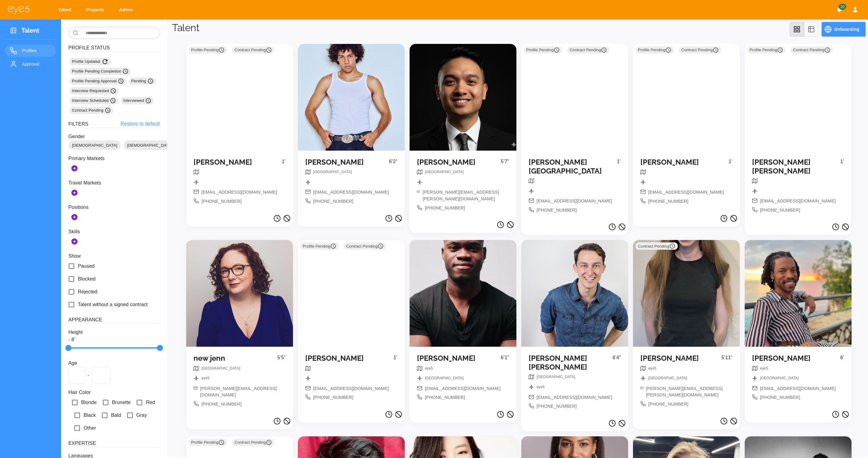  Describe the element at coordinates (185, 28) in the screenshot. I see `h1: Talent` at that location.